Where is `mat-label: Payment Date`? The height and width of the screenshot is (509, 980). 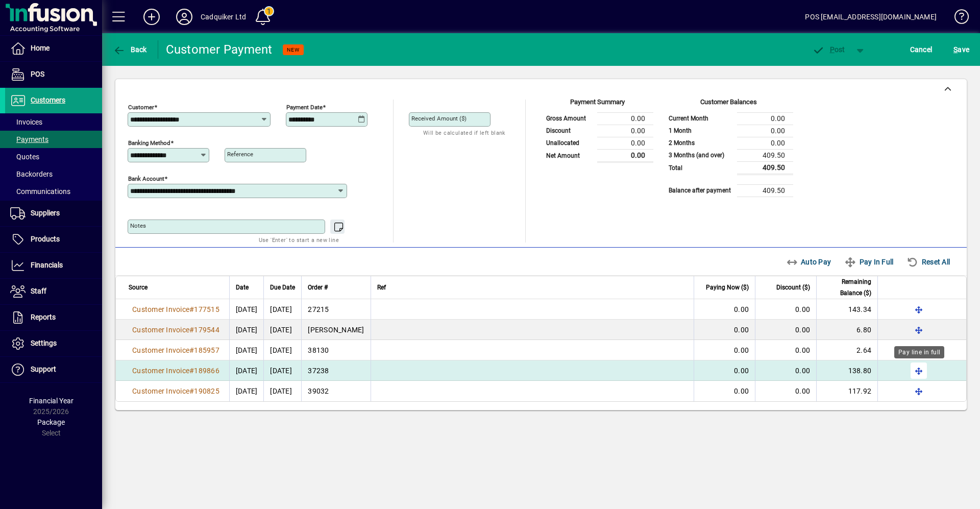 mat-label: Payment Date is located at coordinates (305, 107).